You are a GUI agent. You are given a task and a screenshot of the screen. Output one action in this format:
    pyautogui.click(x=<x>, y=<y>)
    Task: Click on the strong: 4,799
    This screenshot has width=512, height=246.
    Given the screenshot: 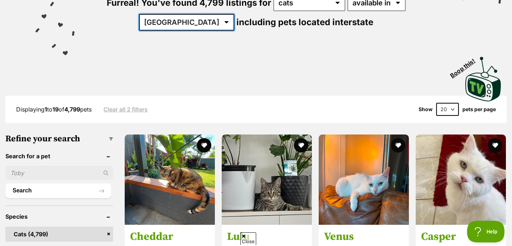 What is the action you would take?
    pyautogui.click(x=72, y=109)
    